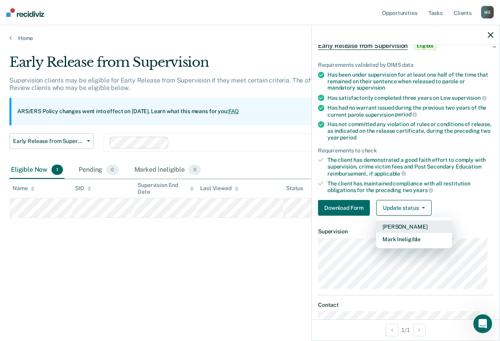  I want to click on a: Navigate to form link, so click(345, 208).